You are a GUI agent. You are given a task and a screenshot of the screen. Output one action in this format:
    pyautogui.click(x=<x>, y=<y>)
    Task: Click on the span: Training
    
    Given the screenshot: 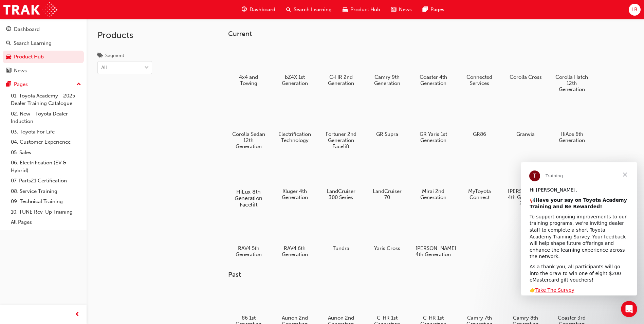 What is the action you would take?
    pyautogui.click(x=33, y=13)
    